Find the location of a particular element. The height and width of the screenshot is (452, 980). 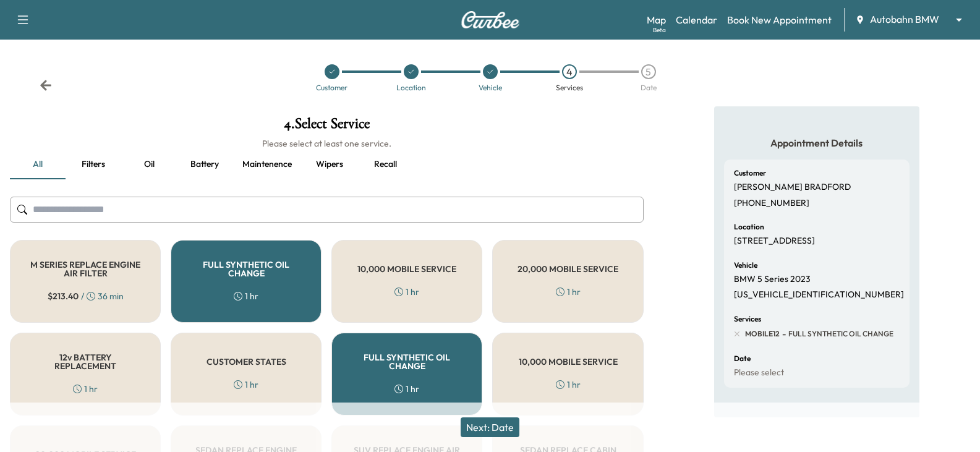

div: Back is located at coordinates (45, 85).